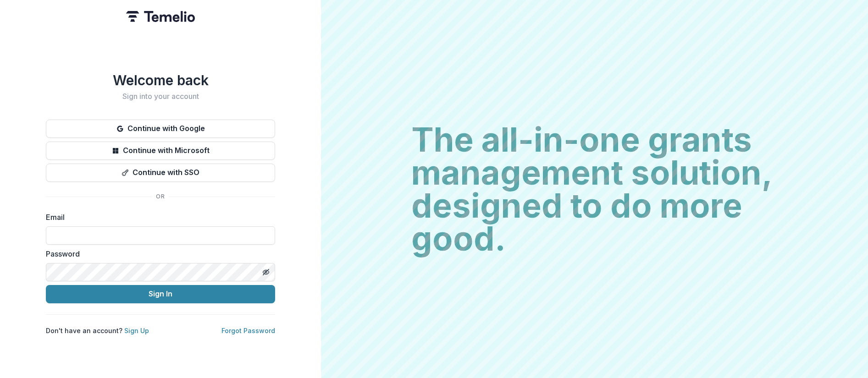 The width and height of the screenshot is (868, 378). I want to click on img: Temelio, so click(160, 17).